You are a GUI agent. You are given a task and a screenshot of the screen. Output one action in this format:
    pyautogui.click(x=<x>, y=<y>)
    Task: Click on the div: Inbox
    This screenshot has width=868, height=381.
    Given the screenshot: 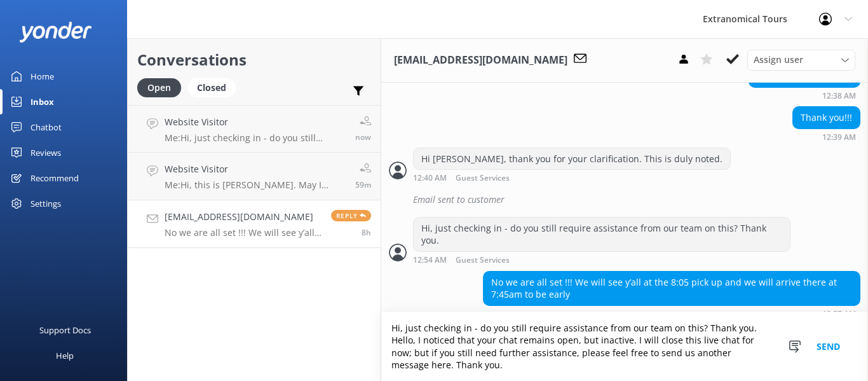 What is the action you would take?
    pyautogui.click(x=42, y=101)
    